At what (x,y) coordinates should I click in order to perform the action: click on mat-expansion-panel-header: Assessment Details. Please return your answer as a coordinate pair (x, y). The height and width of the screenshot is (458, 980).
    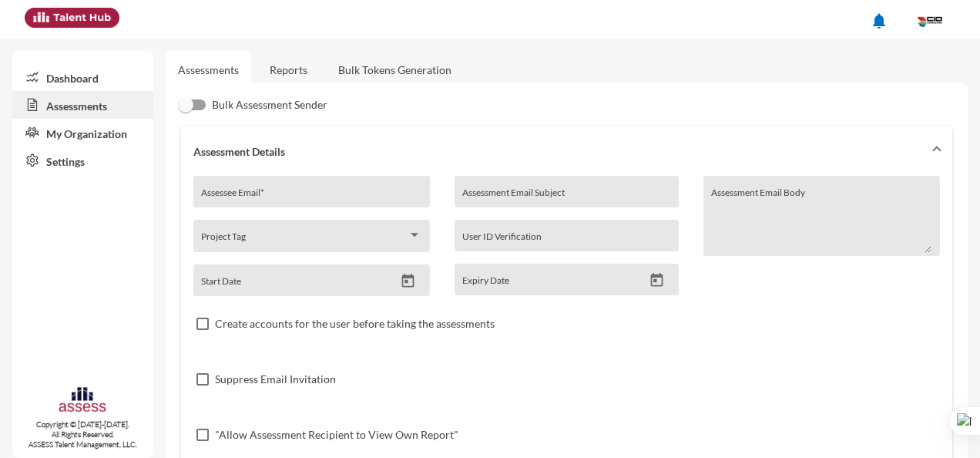
    Looking at the image, I should click on (566, 151).